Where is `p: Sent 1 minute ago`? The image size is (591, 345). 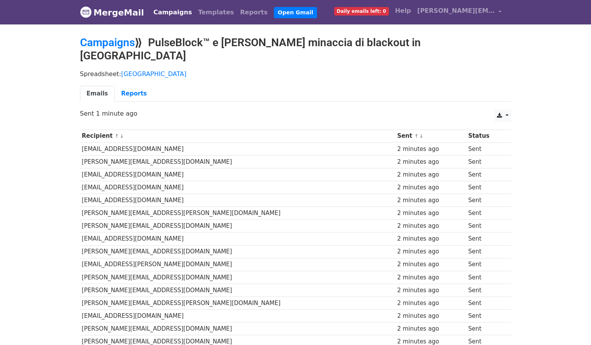
p: Sent 1 minute ago is located at coordinates (296, 113).